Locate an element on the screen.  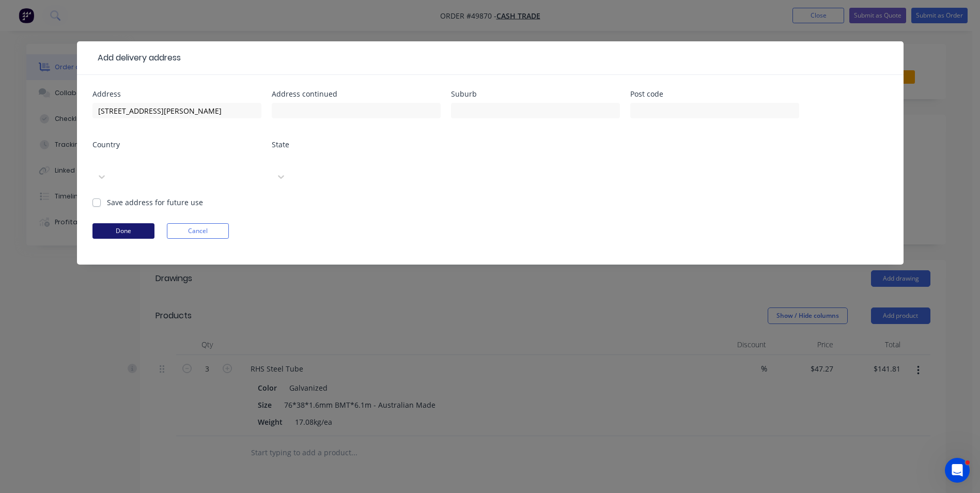
button: Cancel is located at coordinates (198, 231).